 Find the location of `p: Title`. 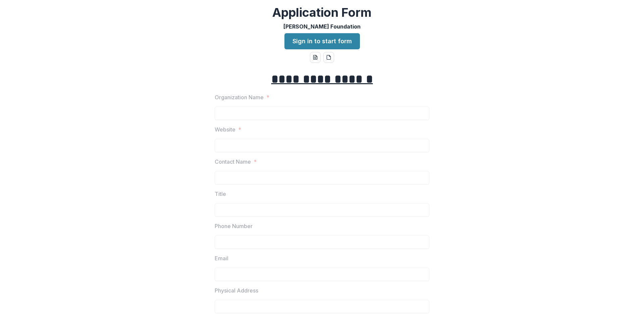

p: Title is located at coordinates (220, 194).